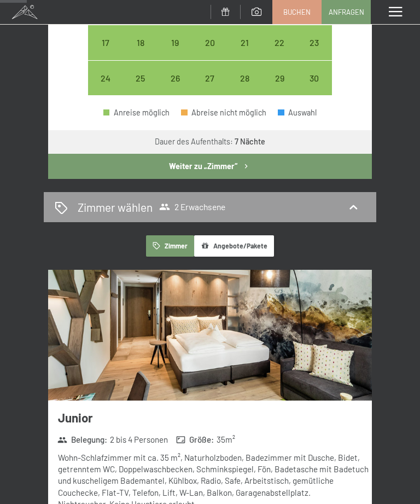  I want to click on div: Thu Nov 27 2025, so click(210, 78).